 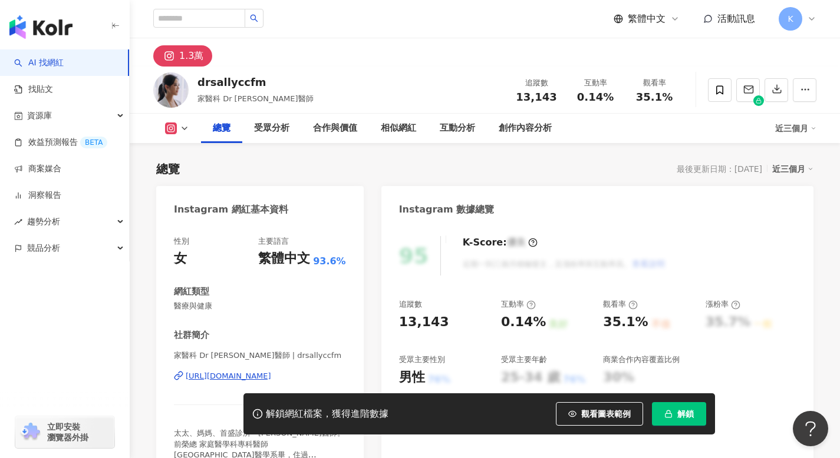 I want to click on span: 競品分析, so click(x=44, y=248).